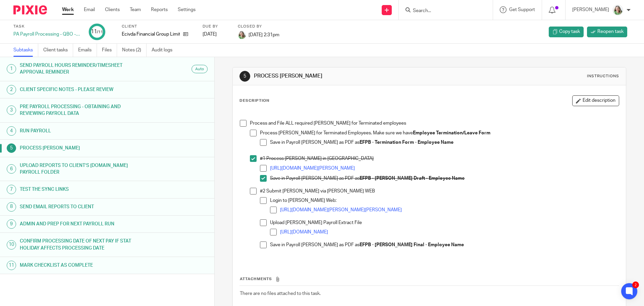 The height and width of the screenshot is (306, 644). What do you see at coordinates (134, 50) in the screenshot?
I see `a: Notes (2)` at bounding box center [134, 50].